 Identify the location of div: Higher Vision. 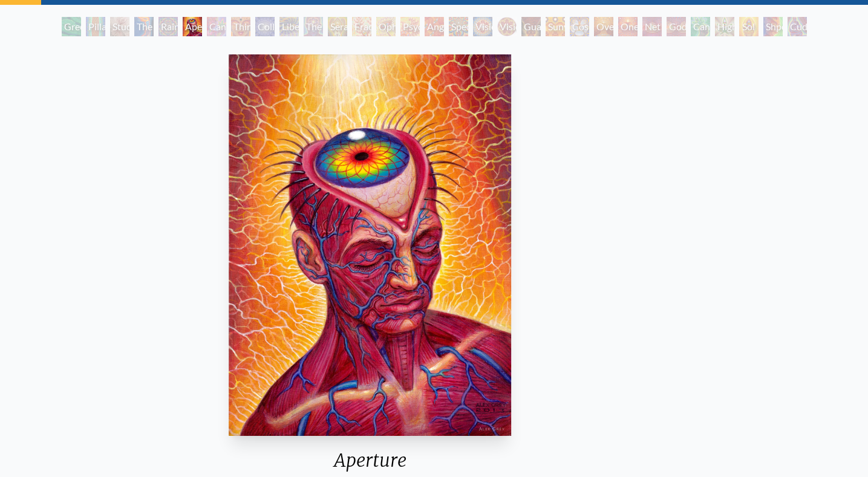
(725, 27).